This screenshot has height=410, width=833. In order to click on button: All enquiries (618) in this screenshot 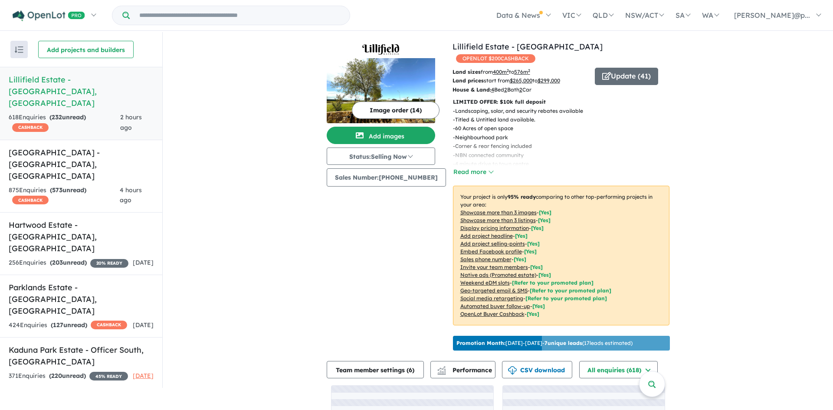, I will do `click(618, 369)`.